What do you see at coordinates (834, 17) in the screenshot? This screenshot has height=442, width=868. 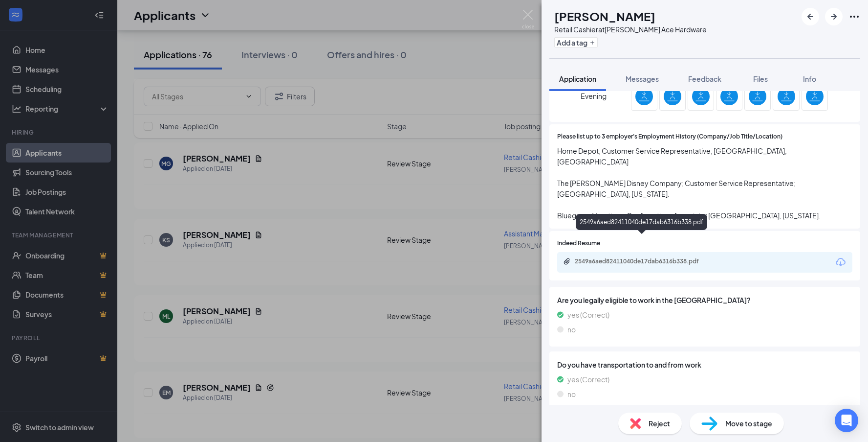 I see `button: ArrowRight` at bounding box center [834, 17].